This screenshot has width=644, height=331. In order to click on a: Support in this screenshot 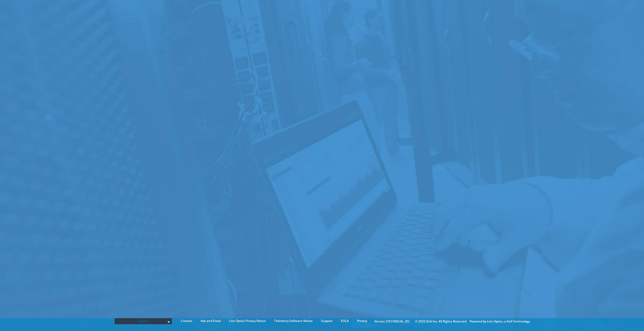, I will do `click(327, 321)`.